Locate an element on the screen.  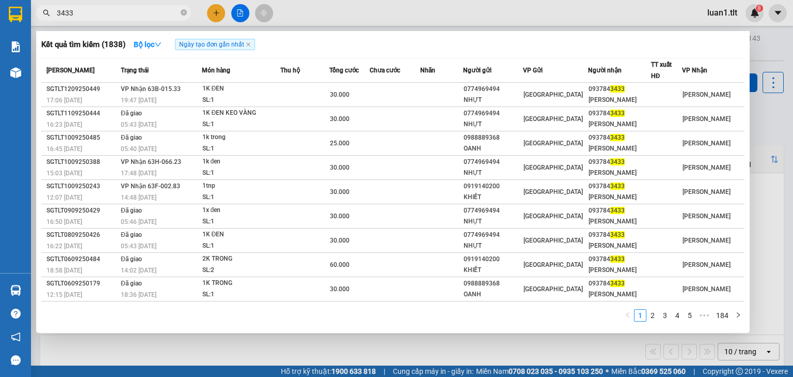
div: SGTLT0609250484 is located at coordinates (82, 259).